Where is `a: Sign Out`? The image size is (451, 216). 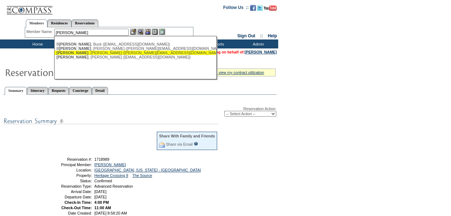 a: Sign Out is located at coordinates (246, 36).